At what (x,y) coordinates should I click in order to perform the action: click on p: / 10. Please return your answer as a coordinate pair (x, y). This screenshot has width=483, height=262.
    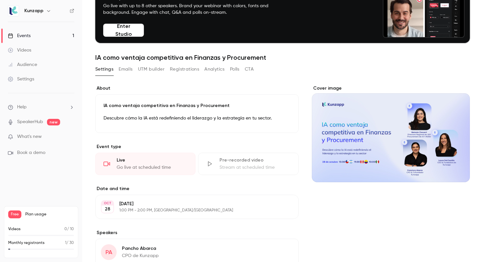
    Looking at the image, I should click on (69, 229).